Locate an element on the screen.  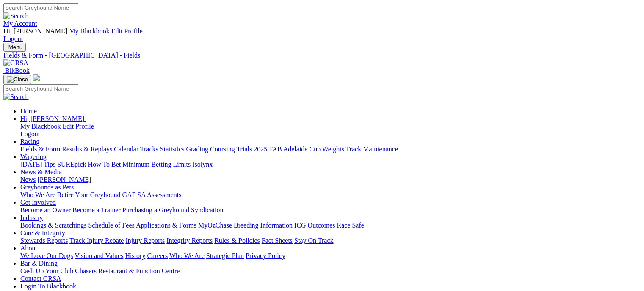
a: Contact GRSA is located at coordinates (41, 278).